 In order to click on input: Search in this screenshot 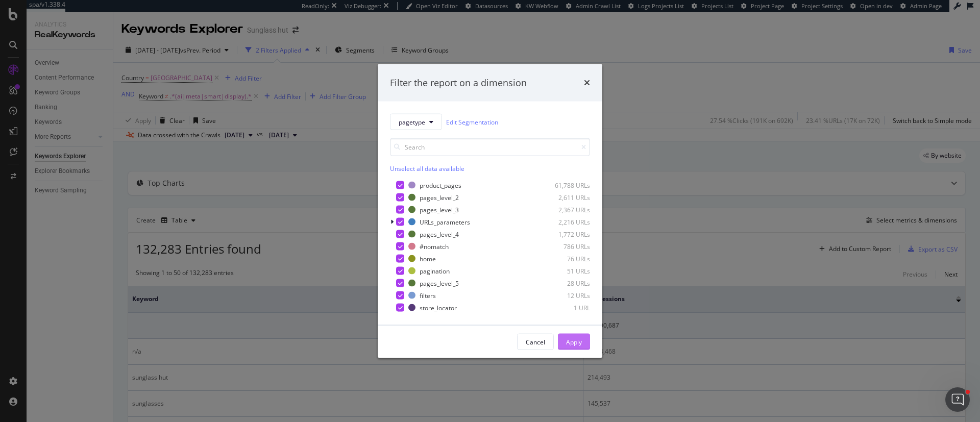, I will do `click(490, 147)`.